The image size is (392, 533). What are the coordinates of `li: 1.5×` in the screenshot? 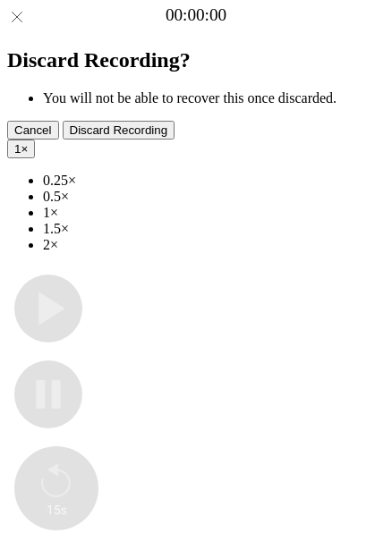 It's located at (214, 229).